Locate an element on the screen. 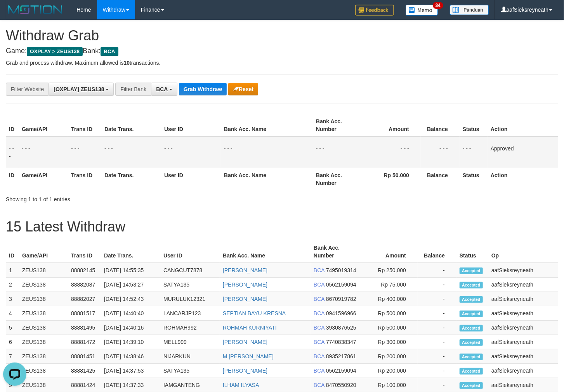  h4: Game: Bank: is located at coordinates (282, 51).